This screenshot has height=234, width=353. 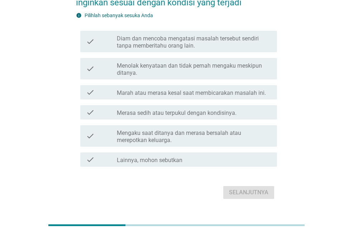 I want to click on label: Mengaku saat ditanya dan merasa bersalah atau merepotkan keluarga., so click(x=194, y=137).